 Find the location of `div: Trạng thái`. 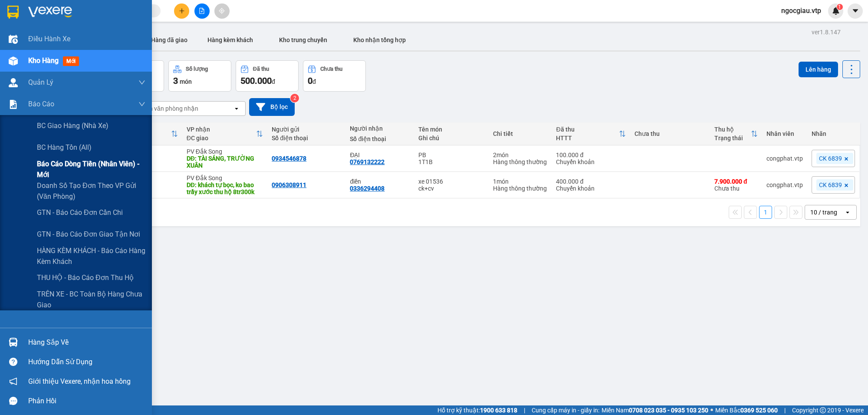

div: Trạng thái is located at coordinates (732, 138).